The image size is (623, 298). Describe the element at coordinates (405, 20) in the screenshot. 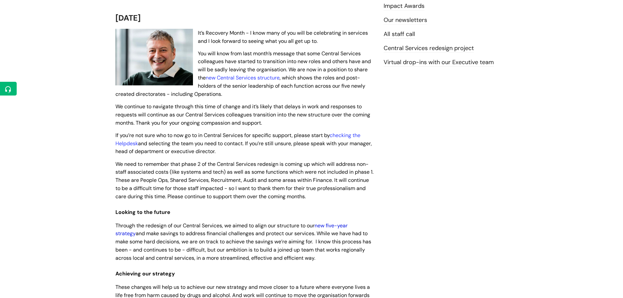

I see `a: Our newsletters` at that location.